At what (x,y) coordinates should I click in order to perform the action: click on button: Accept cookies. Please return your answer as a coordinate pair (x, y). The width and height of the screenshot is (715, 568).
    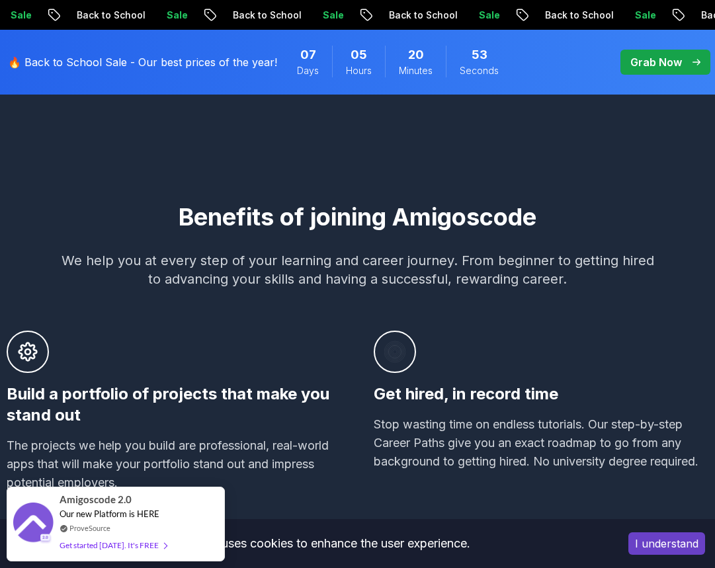
    Looking at the image, I should click on (667, 544).